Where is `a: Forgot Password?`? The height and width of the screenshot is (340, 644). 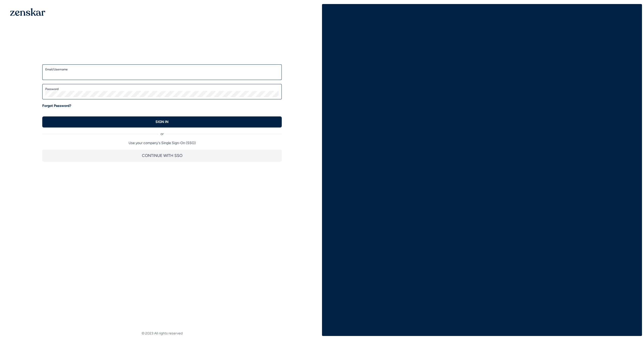
a: Forgot Password? is located at coordinates (56, 106).